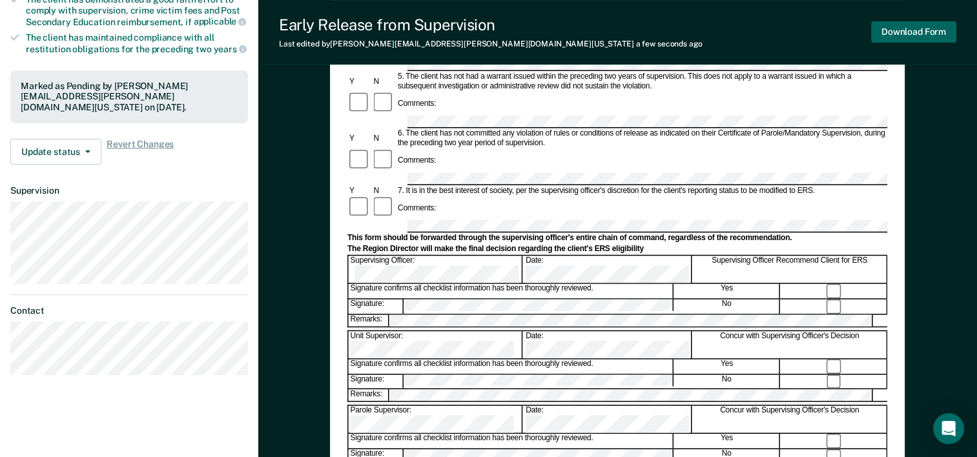  What do you see at coordinates (436, 345) in the screenshot?
I see `div: Unit Supervisor:` at bounding box center [436, 345].